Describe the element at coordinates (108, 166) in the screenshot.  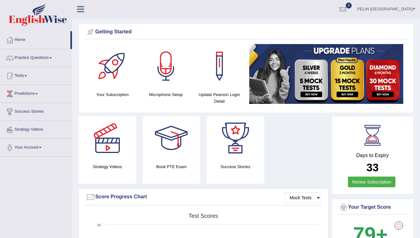
I see `h4: Strategy Videos` at that location.